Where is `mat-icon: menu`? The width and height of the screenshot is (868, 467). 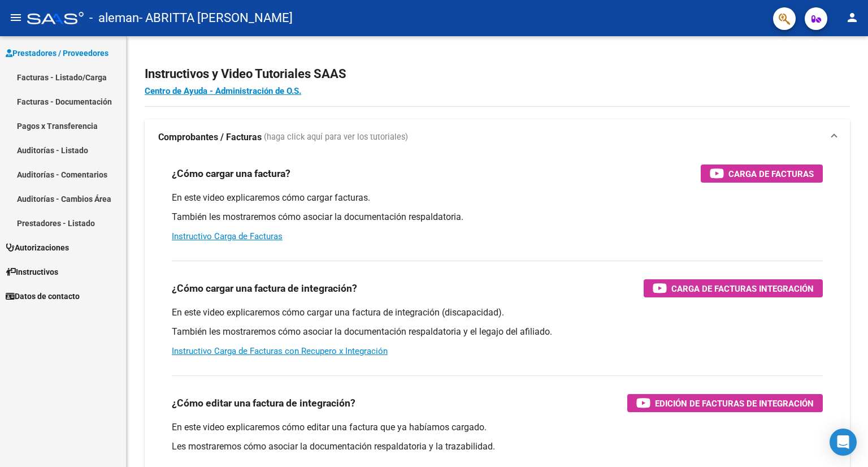 mat-icon: menu is located at coordinates (16, 18).